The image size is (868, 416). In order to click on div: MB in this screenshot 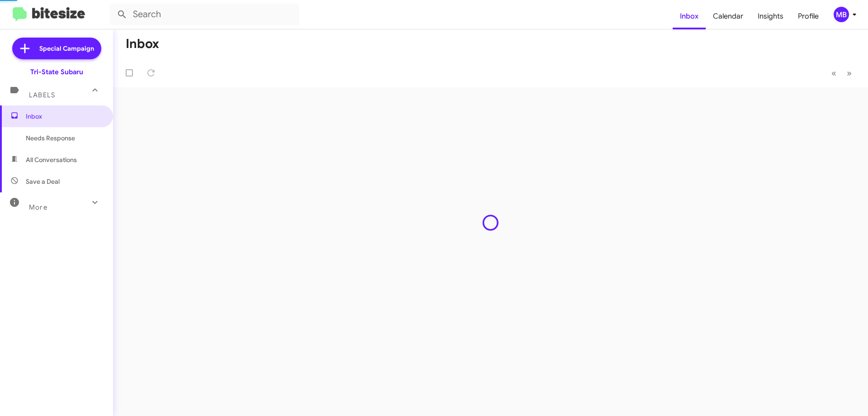, I will do `click(841, 14)`.